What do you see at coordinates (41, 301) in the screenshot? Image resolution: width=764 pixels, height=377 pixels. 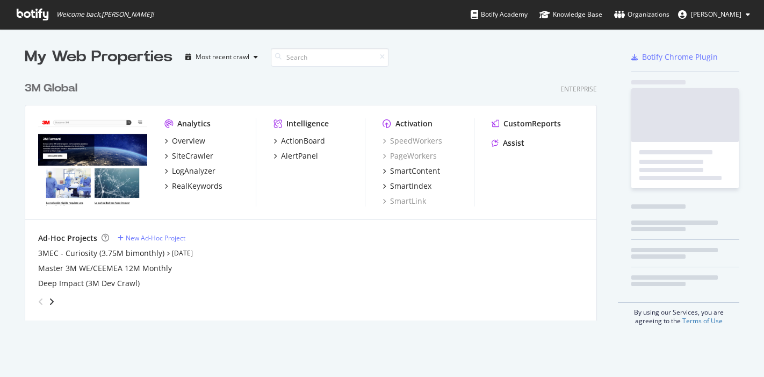 I see `div: angle-left` at bounding box center [41, 301].